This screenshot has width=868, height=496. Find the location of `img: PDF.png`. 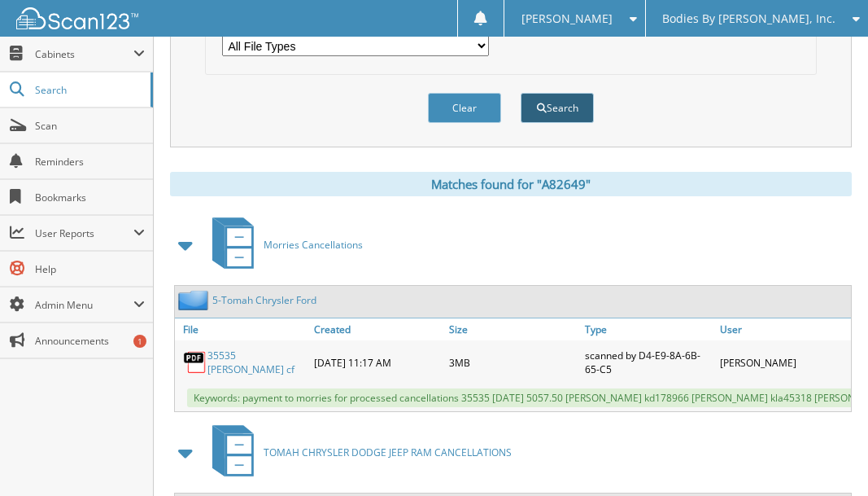

img: PDF.png is located at coordinates (195, 363).